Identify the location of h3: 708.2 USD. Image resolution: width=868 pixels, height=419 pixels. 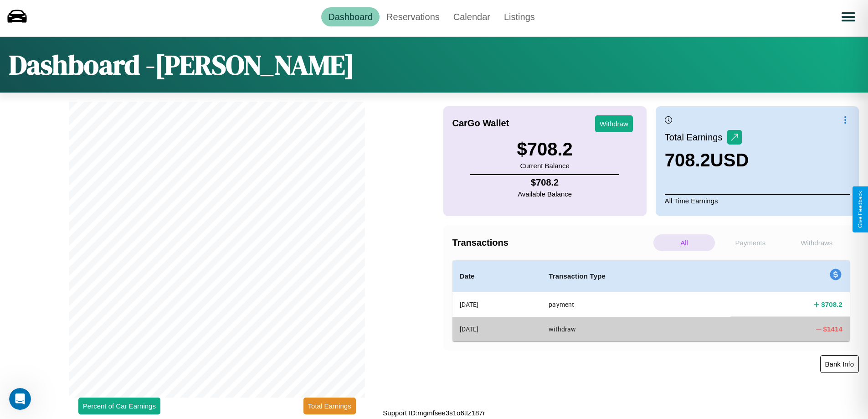
(707, 160).